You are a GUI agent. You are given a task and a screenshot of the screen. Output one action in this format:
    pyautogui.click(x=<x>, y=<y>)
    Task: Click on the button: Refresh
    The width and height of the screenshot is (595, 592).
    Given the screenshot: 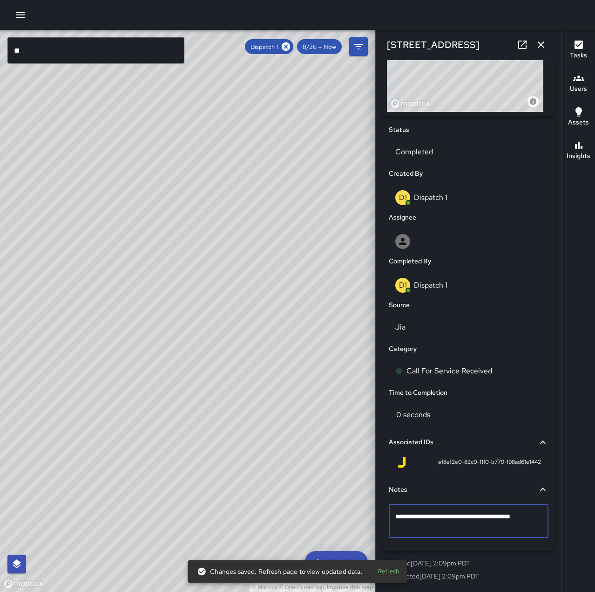 What is the action you would take?
    pyautogui.click(x=389, y=571)
    